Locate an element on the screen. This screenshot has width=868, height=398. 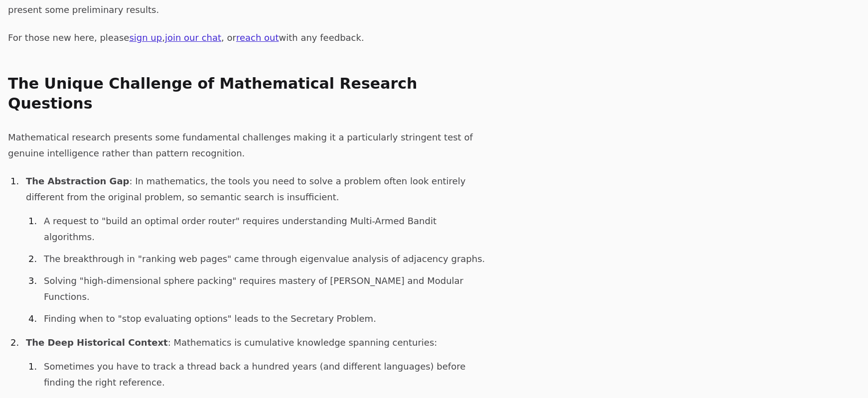
a: reach out is located at coordinates (257, 37).